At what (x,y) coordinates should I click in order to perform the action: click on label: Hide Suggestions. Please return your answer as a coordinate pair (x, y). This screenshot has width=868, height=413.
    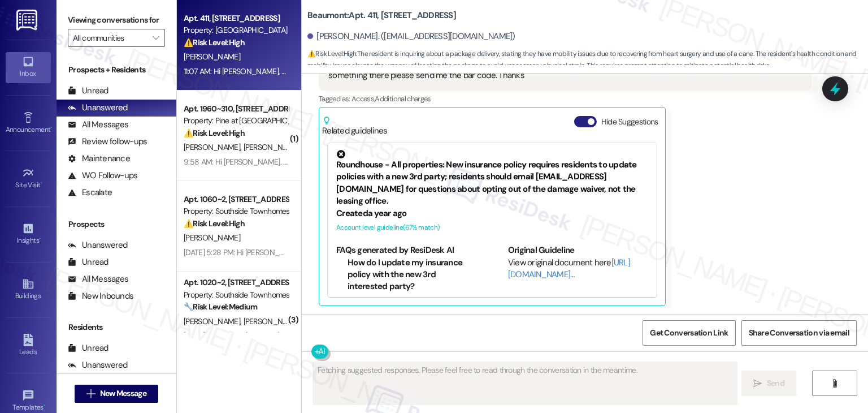
    Looking at the image, I should click on (630, 121).